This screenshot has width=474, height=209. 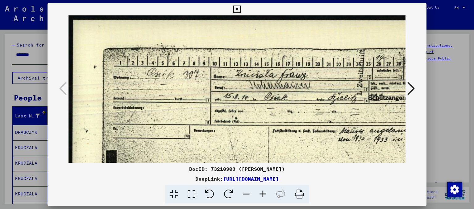 I want to click on div: DeepLink:, so click(x=237, y=179).